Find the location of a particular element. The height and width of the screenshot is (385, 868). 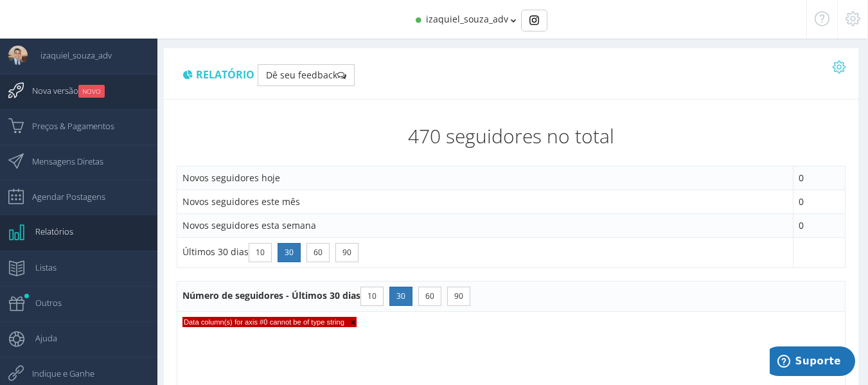

span: Mensagens Diretas is located at coordinates (61, 162).